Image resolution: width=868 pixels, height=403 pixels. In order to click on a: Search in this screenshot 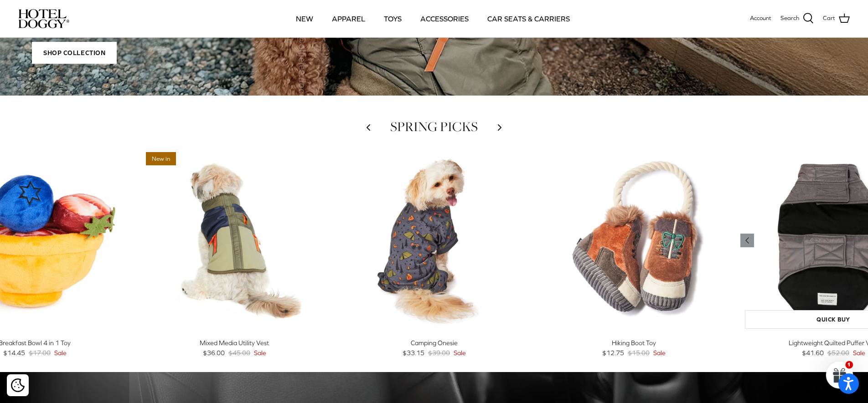, I will do `click(797, 18)`.